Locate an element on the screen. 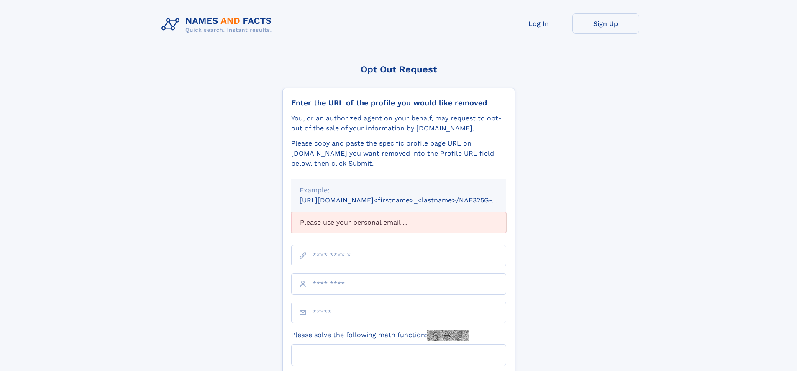 The image size is (797, 371). div: Opt Out Request is located at coordinates (399, 69).